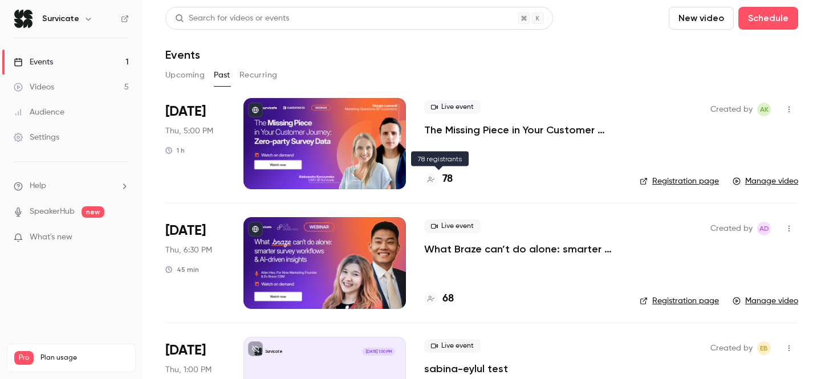 Image resolution: width=821 pixels, height=379 pixels. I want to click on span: Help, so click(38, 186).